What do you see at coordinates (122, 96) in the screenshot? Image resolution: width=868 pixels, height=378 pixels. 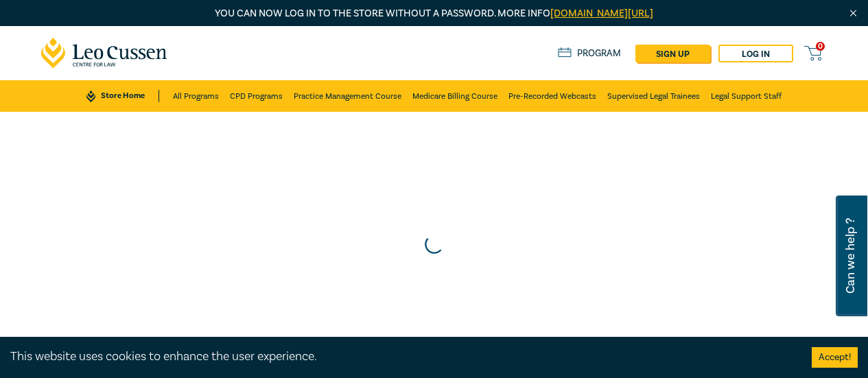 I see `a: Store Home` at bounding box center [122, 96].